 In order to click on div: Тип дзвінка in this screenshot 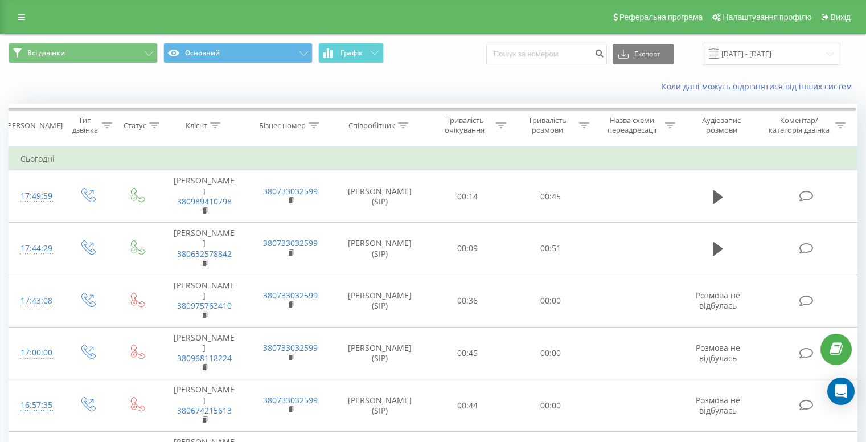, I will do `click(85, 125)`.